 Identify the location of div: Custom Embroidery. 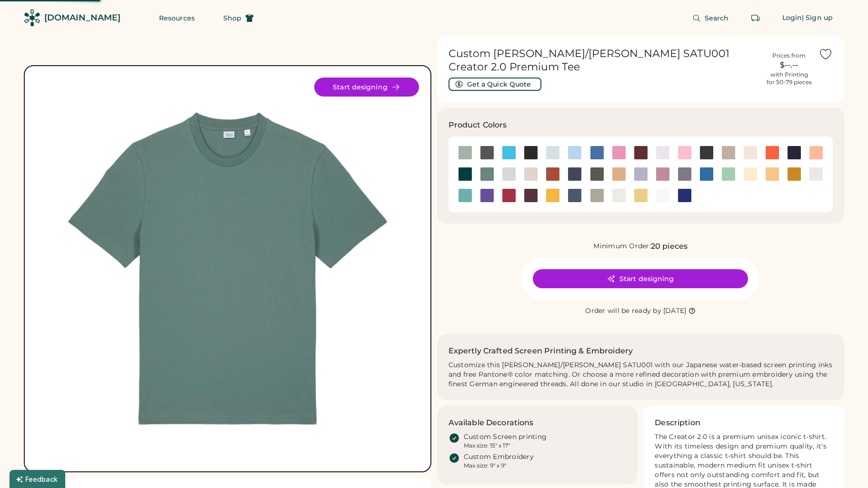
(498, 457).